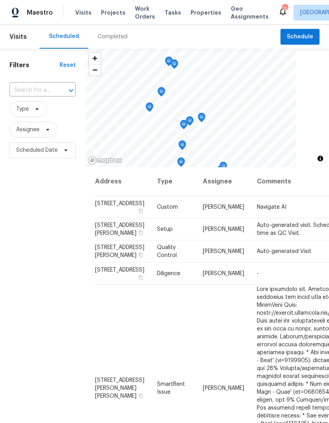 This screenshot has width=329, height=423. Describe the element at coordinates (321, 158) in the screenshot. I see `button: Toggle attribution` at that location.